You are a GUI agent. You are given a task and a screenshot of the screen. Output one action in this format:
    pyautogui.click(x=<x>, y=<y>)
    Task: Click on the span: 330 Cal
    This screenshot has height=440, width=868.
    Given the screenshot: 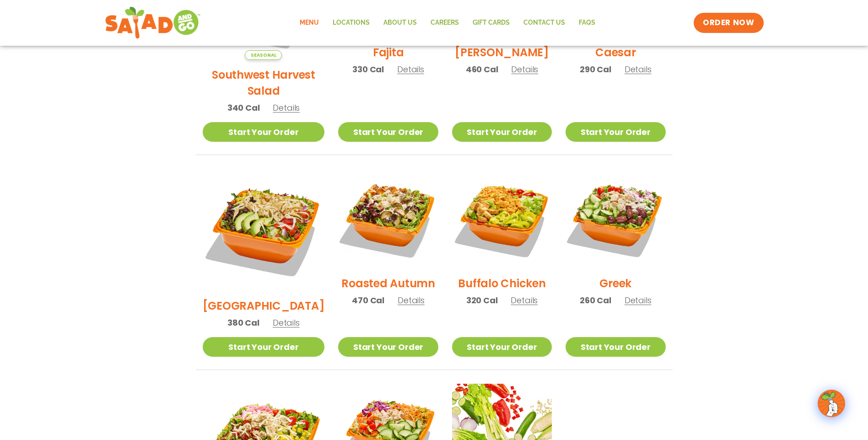 What is the action you would take?
    pyautogui.click(x=368, y=69)
    